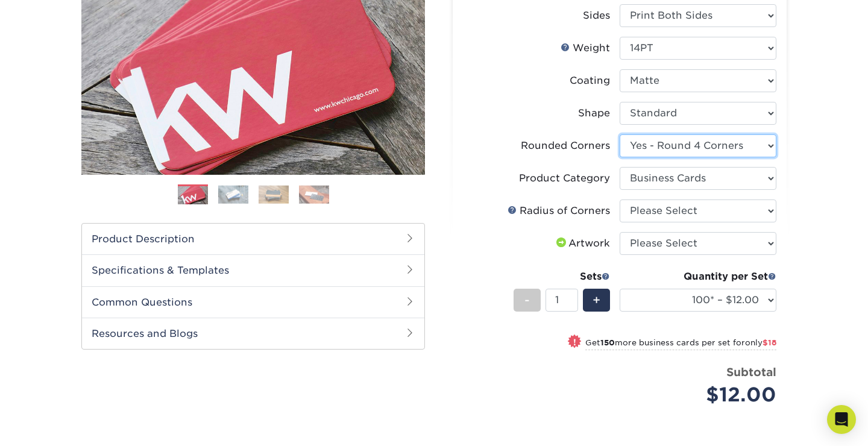 The height and width of the screenshot is (446, 868). I want to click on h2: Resources and Blogs, so click(253, 333).